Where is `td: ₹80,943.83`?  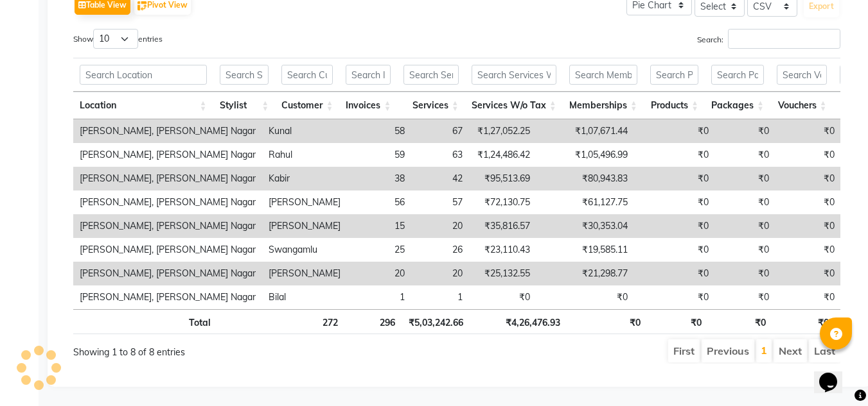 td: ₹80,943.83 is located at coordinates (585, 178).